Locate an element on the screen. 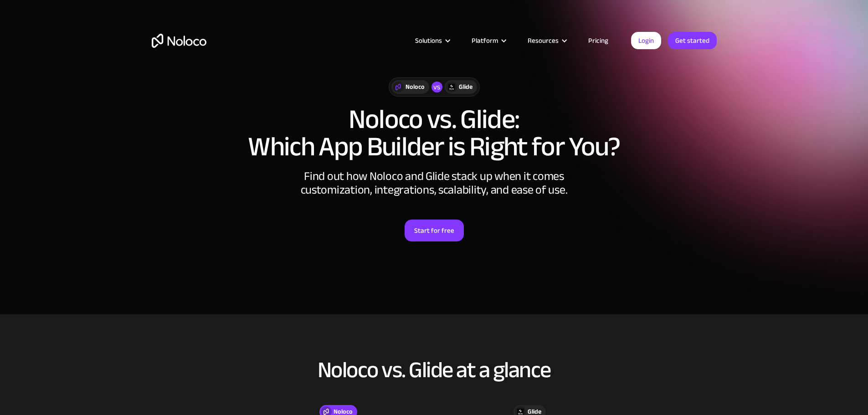  h2: Noloco vs. Glide at a glance is located at coordinates (434, 370).